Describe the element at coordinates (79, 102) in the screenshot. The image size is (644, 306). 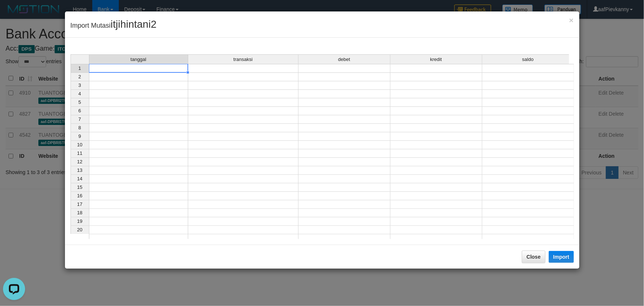
I see `span: 5` at that location.